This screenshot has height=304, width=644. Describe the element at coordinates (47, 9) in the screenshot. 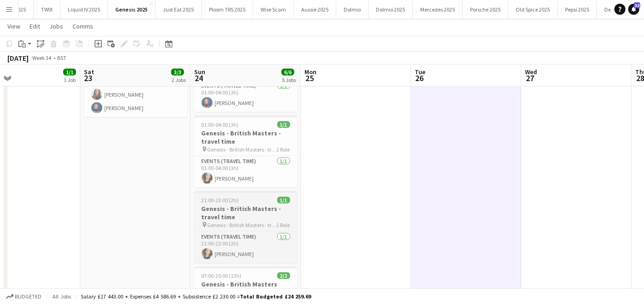

I see `button: TWIX` at that location.